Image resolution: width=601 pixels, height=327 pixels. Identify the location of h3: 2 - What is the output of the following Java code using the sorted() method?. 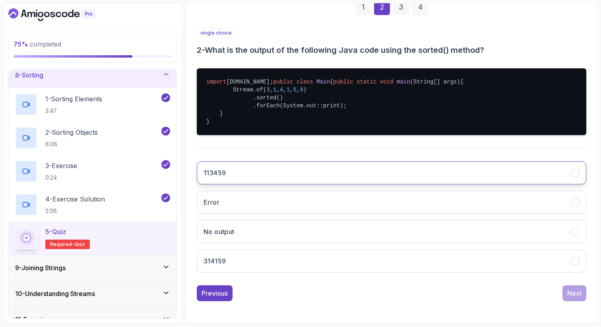
(392, 50).